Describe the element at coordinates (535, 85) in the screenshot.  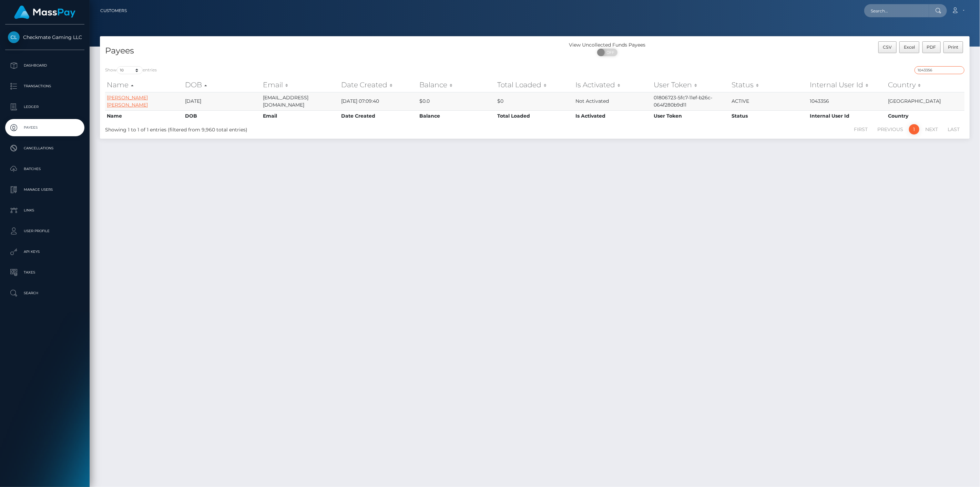
I see `th: Total Loaded: activate to sort column ascending` at that location.